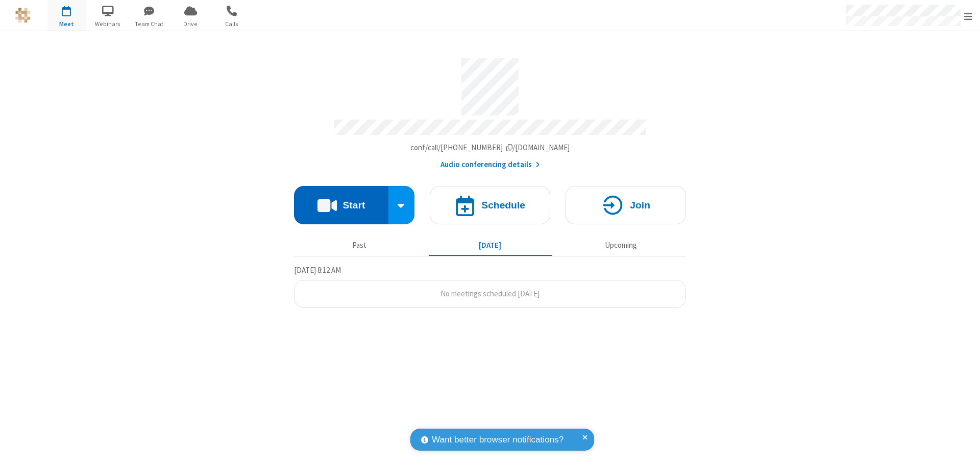 The width and height of the screenshot is (980, 468). What do you see at coordinates (23, 16) in the screenshot?
I see `img: QA Selenium DO NOT DELETE OR CHANGE` at bounding box center [23, 16].